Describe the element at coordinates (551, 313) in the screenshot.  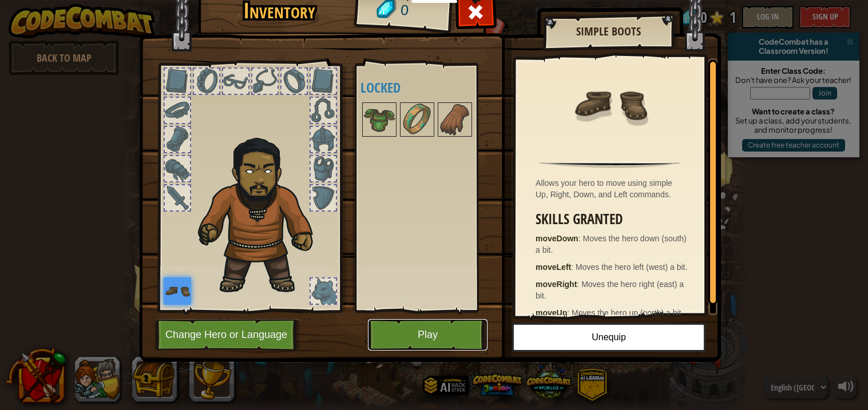
I see `strong: moveUp` at that location.